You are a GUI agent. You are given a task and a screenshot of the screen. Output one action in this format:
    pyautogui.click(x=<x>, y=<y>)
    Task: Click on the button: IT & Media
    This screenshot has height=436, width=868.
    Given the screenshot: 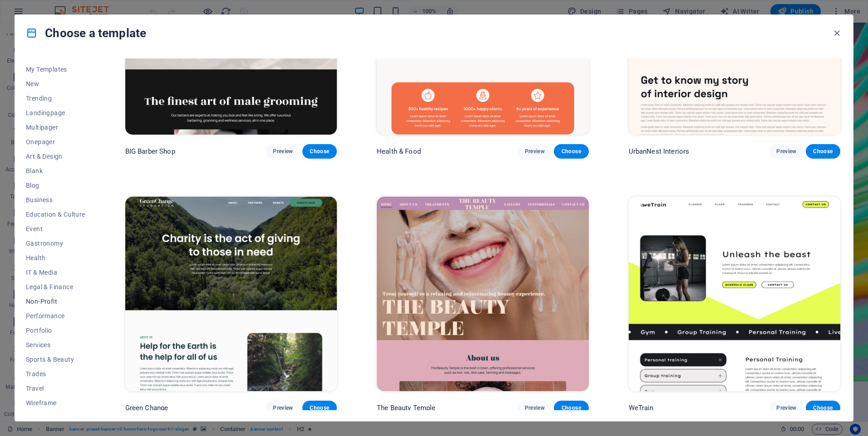 What is the action you would take?
    pyautogui.click(x=56, y=273)
    